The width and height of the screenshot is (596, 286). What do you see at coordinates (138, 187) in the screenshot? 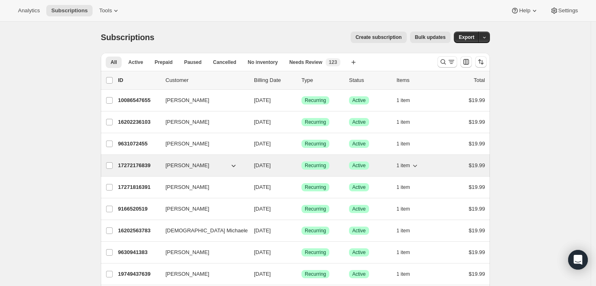
I see `p: 17271816391` at bounding box center [138, 187].